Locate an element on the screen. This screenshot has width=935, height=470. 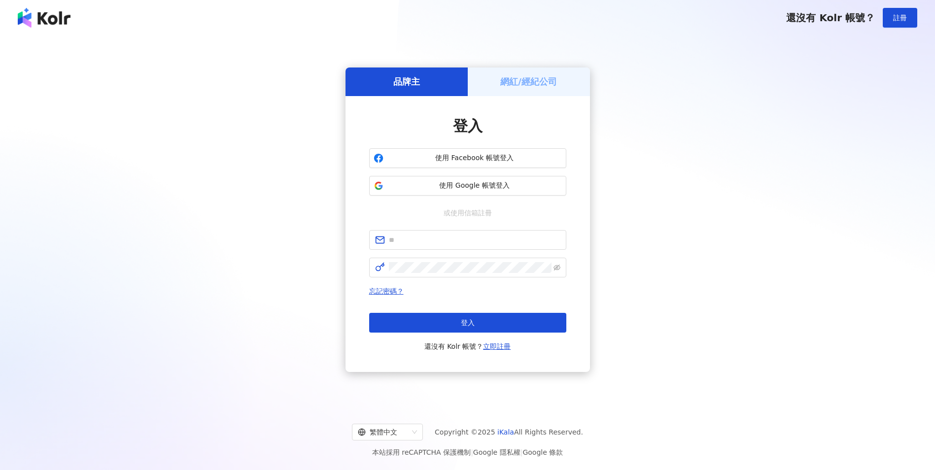
button: 使用 Google 帳號登入 is located at coordinates (468, 186).